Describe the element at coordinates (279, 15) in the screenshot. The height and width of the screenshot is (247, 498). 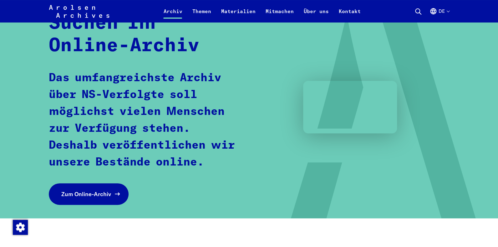
I see `a: Mitmachen` at that location.